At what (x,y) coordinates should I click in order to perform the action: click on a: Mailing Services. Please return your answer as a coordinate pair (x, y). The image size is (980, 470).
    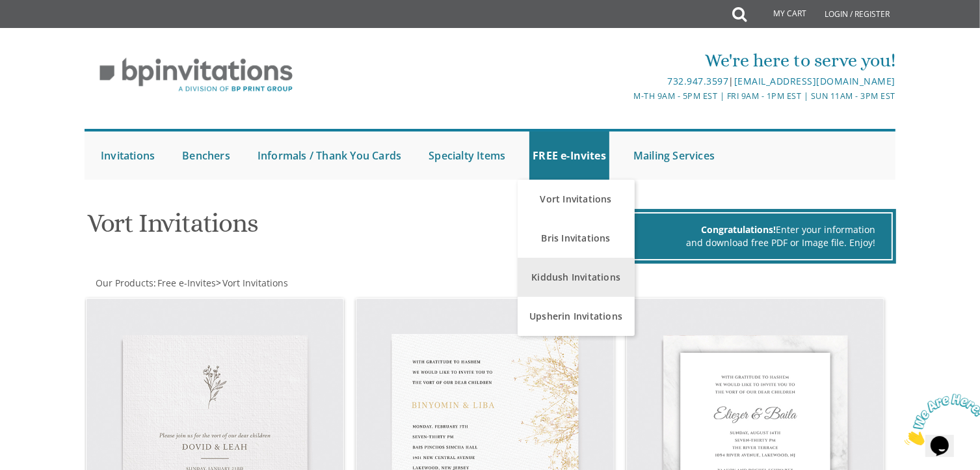
    Looking at the image, I should click on (674, 156).